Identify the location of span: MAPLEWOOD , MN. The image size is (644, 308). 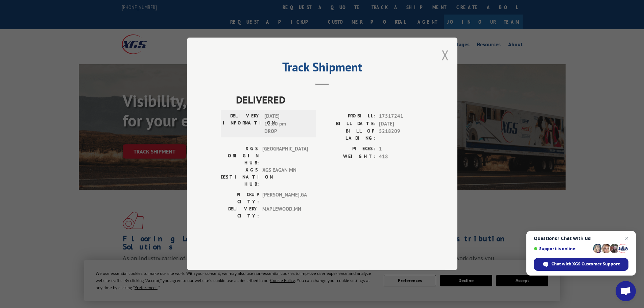
(285, 213).